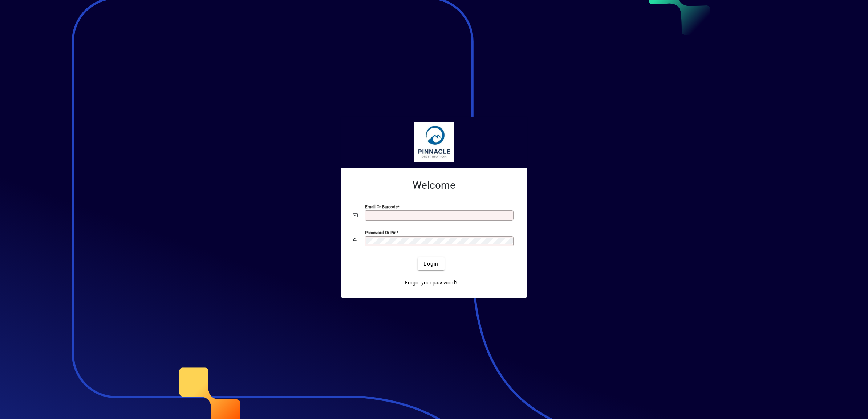 The height and width of the screenshot is (419, 868). I want to click on button: Login, so click(431, 264).